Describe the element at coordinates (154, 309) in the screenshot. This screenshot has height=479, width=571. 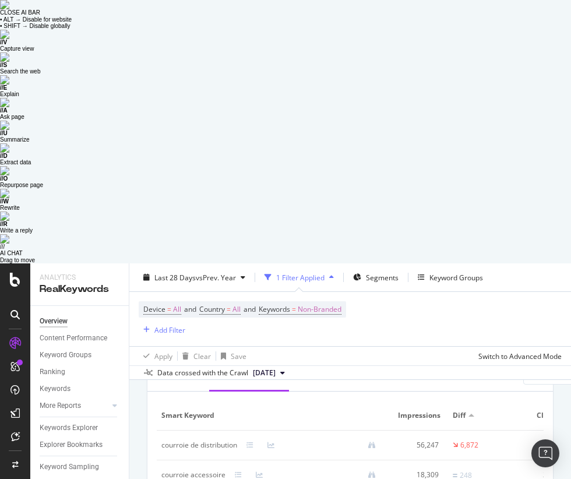
I see `span: Device` at that location.